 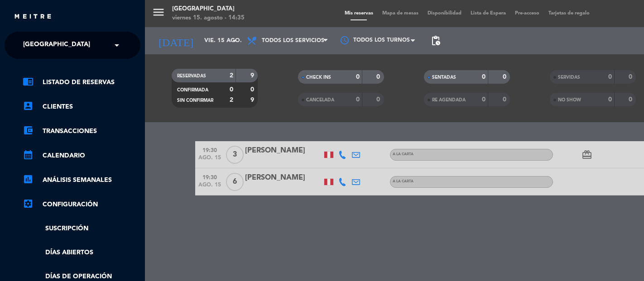 I want to click on a: chrome_reader_modeListado de Reservas, so click(x=82, y=82).